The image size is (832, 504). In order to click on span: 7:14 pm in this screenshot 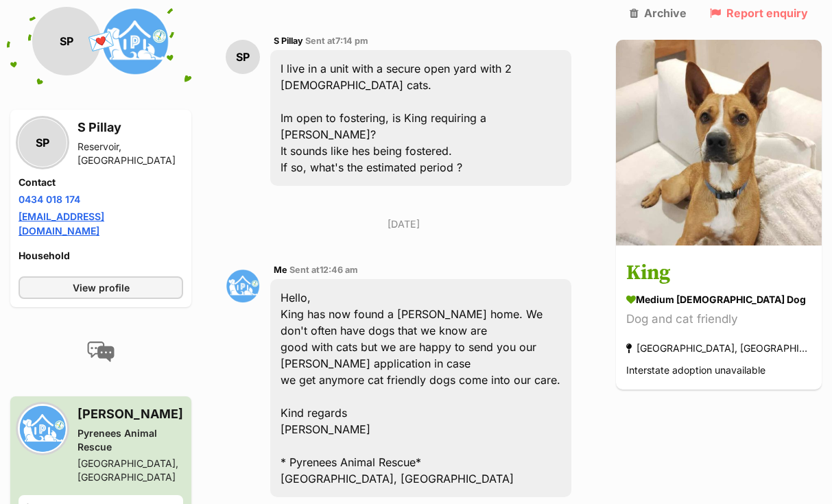, I will do `click(352, 41)`.